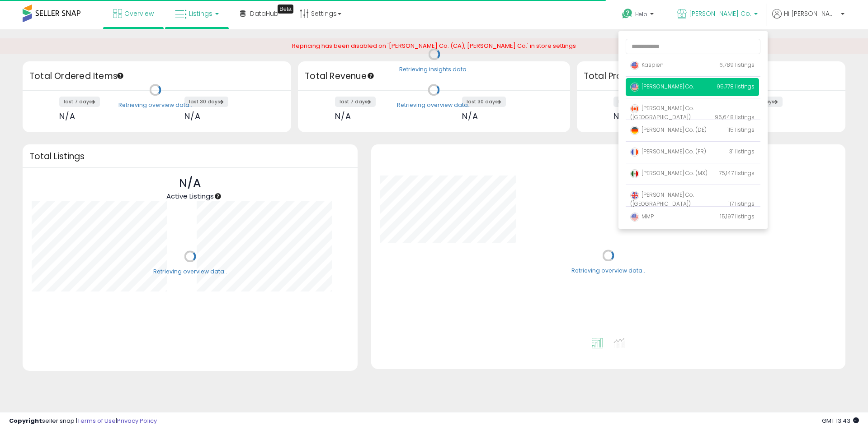 This screenshot has height=430, width=868. Describe the element at coordinates (737, 65) in the screenshot. I see `span: 6,789 listings` at that location.